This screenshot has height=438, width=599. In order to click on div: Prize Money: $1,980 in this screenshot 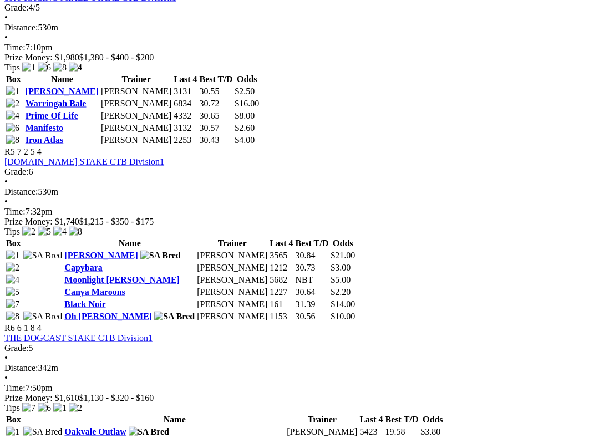, I will do `click(299, 58)`.